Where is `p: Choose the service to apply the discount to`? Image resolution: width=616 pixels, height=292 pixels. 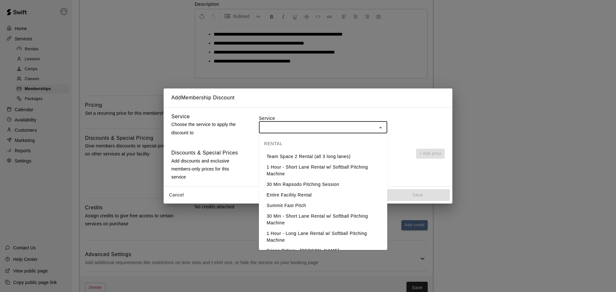 p: Choose the service to apply the discount to is located at coordinates (207, 129).